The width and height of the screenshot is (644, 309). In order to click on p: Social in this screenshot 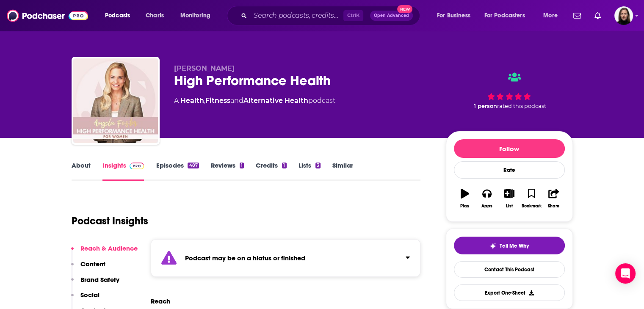, I will do `click(90, 295)`.